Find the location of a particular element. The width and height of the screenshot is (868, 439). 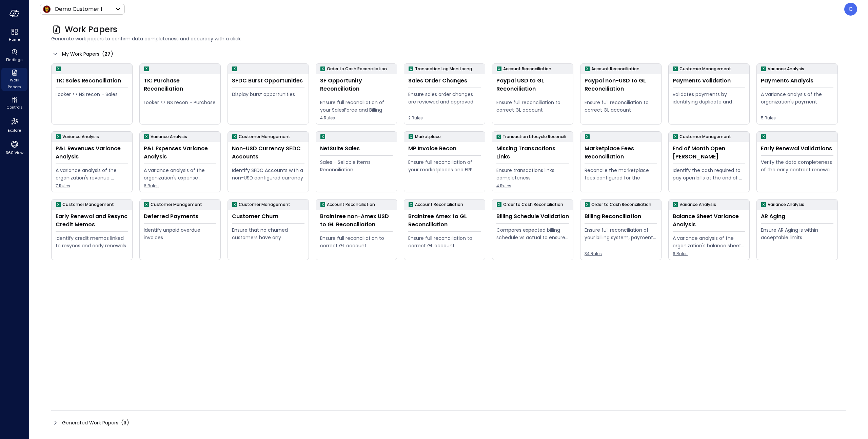

div: Billing Reconciliation is located at coordinates (621, 217).